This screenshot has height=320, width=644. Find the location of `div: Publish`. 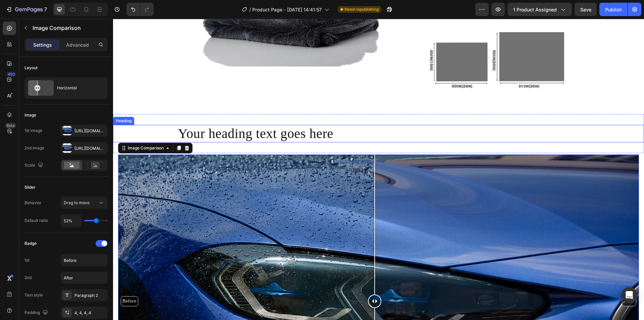

div: Publish is located at coordinates (614, 10).